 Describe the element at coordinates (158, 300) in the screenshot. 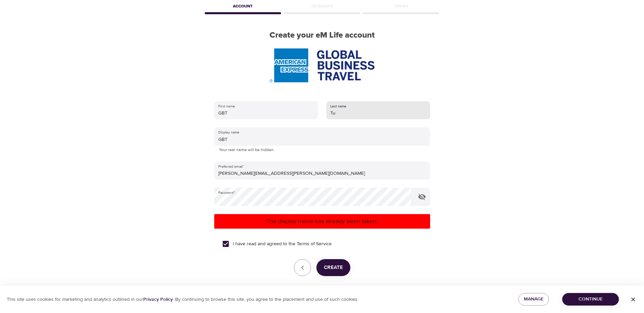

I see `a: Privacy Policy` at that location.